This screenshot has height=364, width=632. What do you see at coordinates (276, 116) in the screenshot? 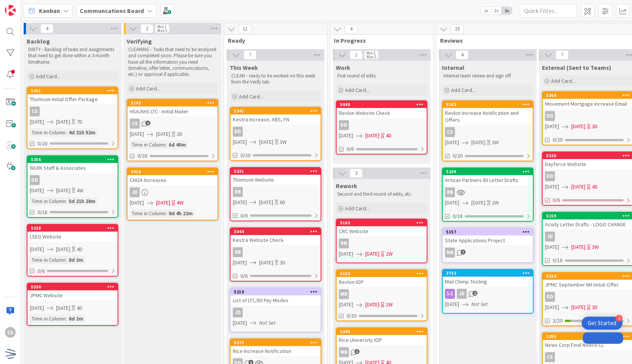
I see `div: 5341Kestra Increase, ABS, FN` at bounding box center [276, 116].